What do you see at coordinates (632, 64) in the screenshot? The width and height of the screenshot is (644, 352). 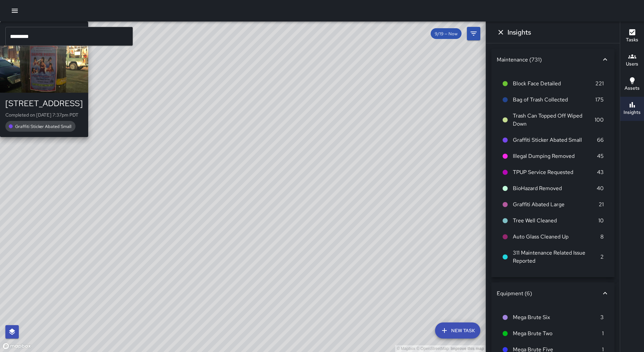 I see `h6: Users` at bounding box center [632, 64].